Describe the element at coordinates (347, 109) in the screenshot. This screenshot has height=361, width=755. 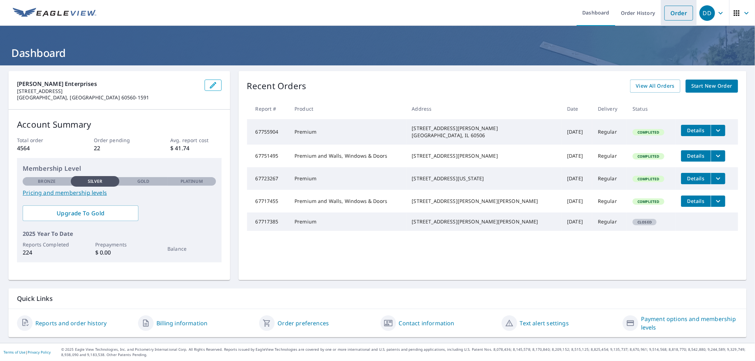
I see `th: Product` at that location.